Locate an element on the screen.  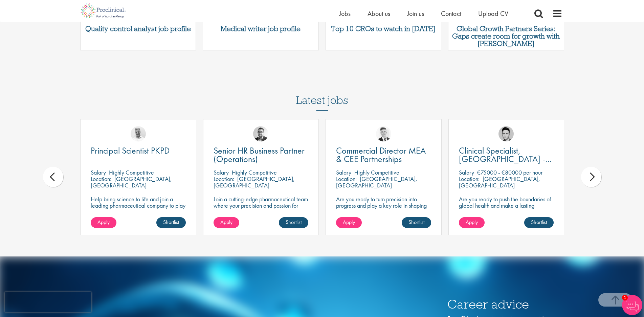
a: Contact is located at coordinates (451, 14).